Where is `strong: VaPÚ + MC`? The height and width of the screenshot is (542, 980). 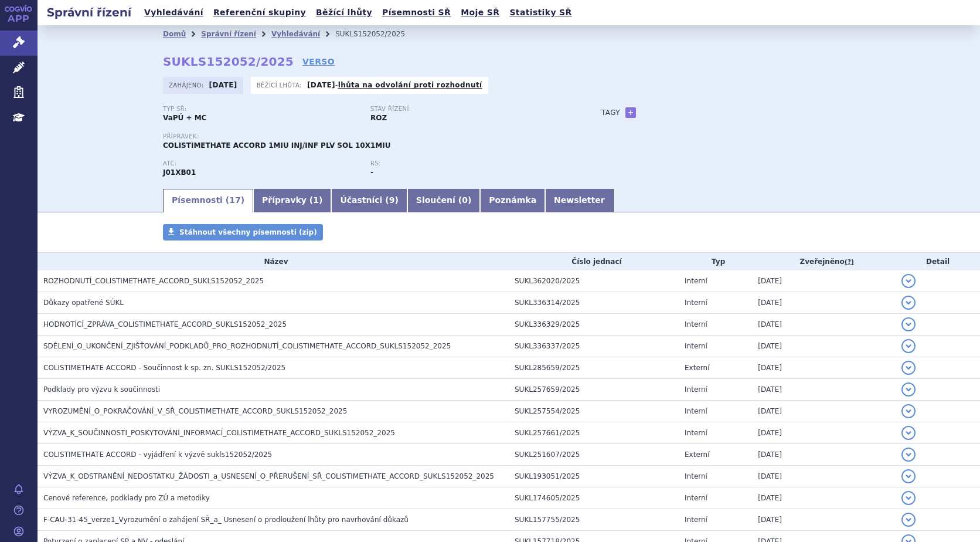
strong: VaPÚ + MC is located at coordinates (184, 118).